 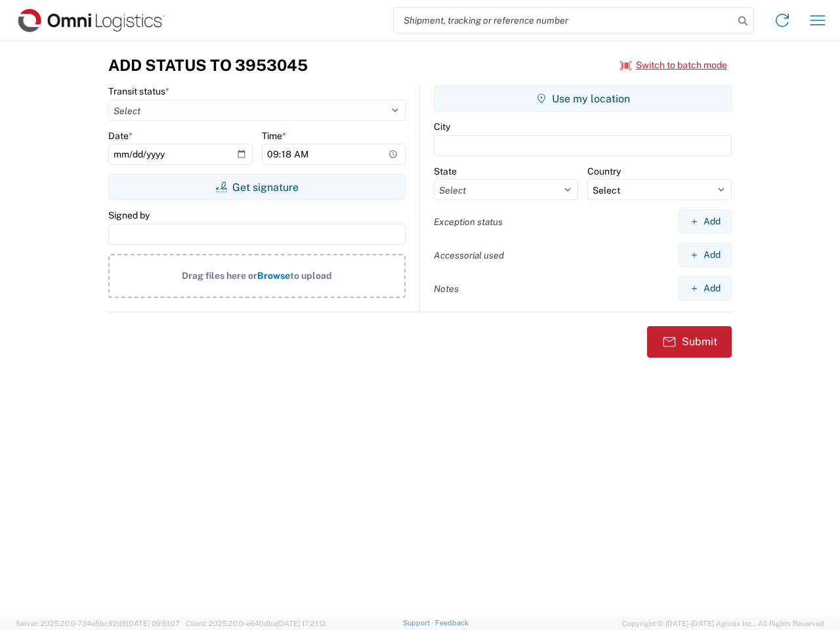 I want to click on label: City, so click(x=442, y=126).